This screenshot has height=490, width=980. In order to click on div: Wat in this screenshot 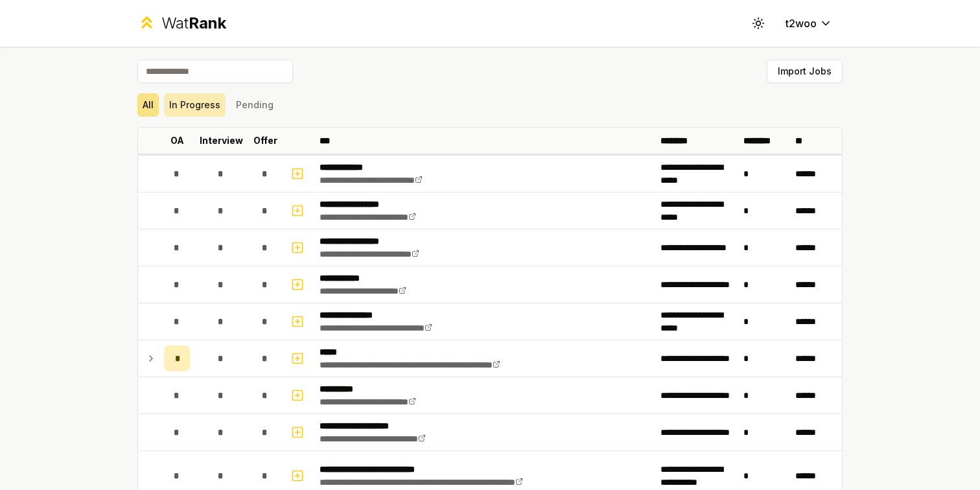, I will do `click(194, 23)`.